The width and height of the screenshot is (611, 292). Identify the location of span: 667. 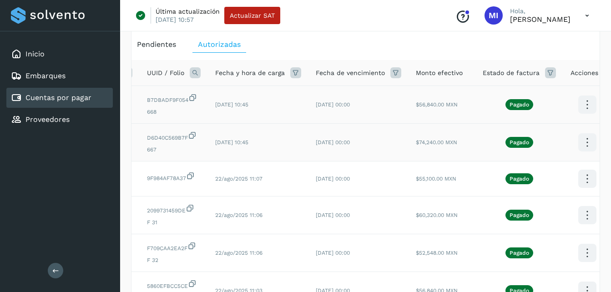
(174, 150).